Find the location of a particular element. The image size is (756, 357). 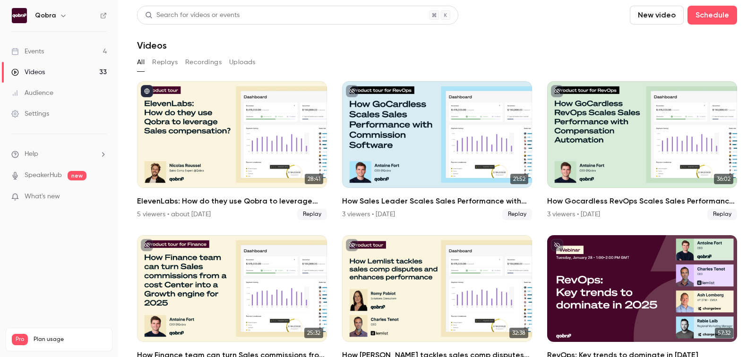

div: Videos is located at coordinates (28, 72).